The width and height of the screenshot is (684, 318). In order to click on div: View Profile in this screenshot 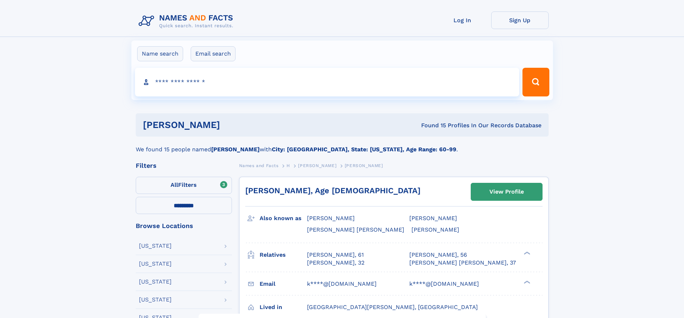, I will do `click(506, 192)`.